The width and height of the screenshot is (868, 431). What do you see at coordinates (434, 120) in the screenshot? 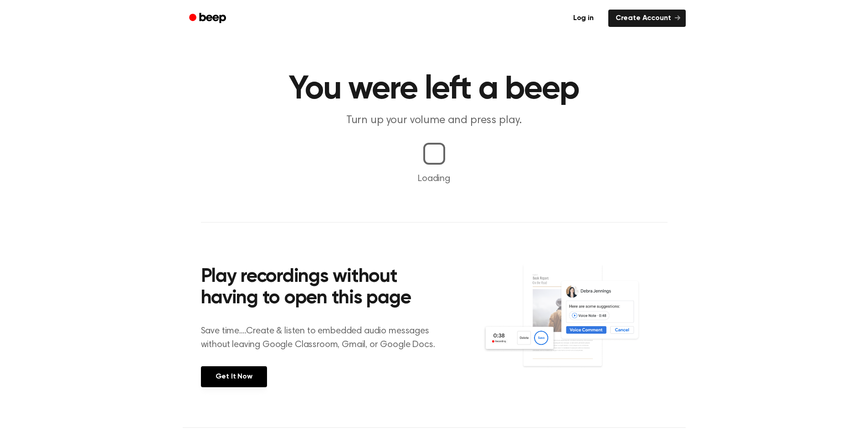
I see `p: Turn up your volume and press play.` at bounding box center [434, 120].